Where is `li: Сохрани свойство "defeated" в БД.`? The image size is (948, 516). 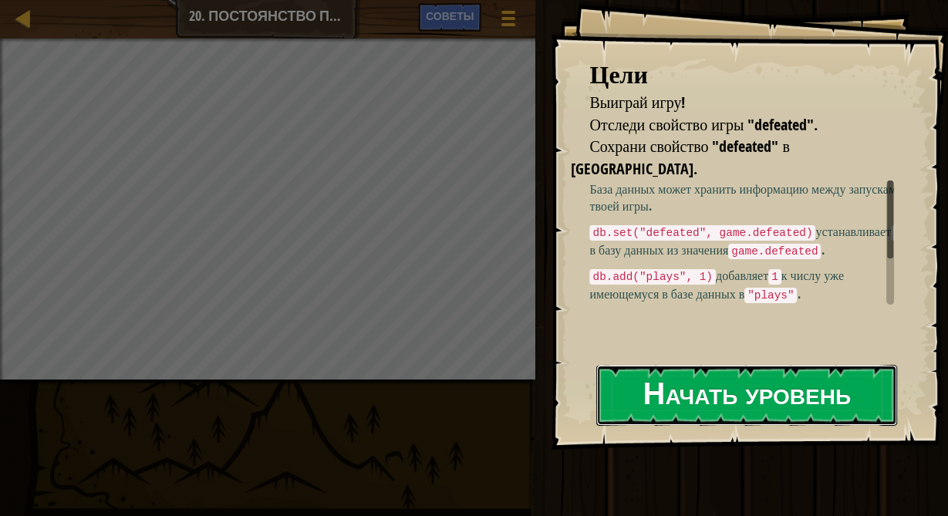
li: Сохрани свойство "defeated" в БД. is located at coordinates (730, 157).